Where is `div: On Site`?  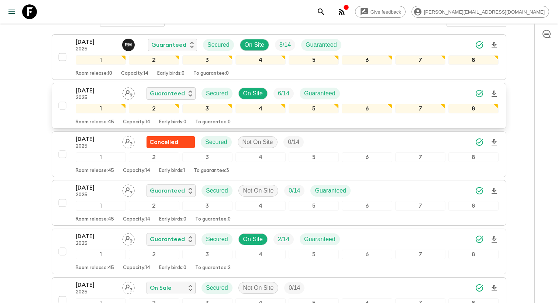 div: On Site is located at coordinates (253, 94).